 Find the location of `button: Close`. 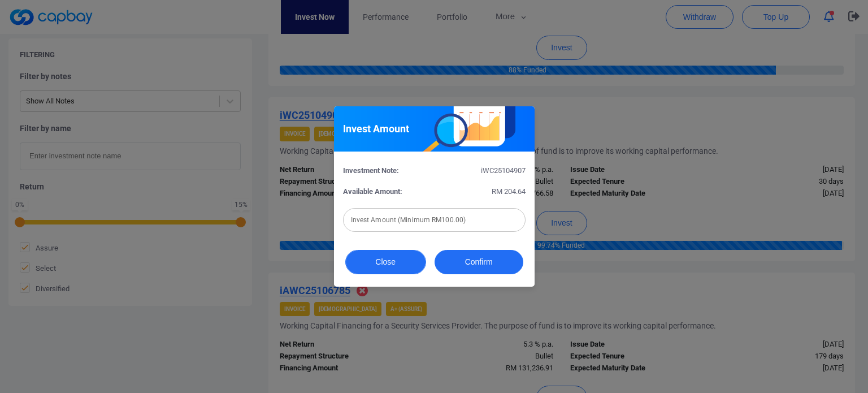

button: Close is located at coordinates (386, 262).